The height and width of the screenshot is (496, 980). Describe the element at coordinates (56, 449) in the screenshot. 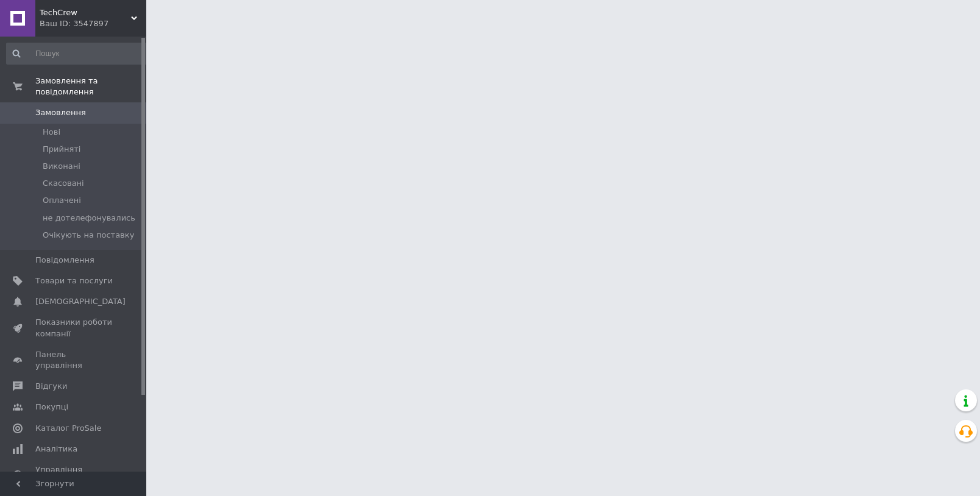

I see `span: Аналітика` at that location.